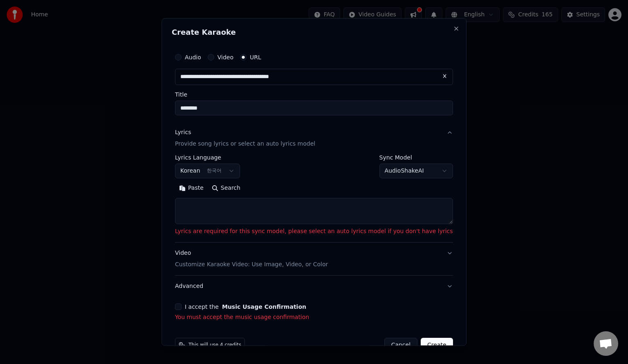 This screenshot has width=628, height=364. What do you see at coordinates (226, 188) in the screenshot?
I see `button: Search` at bounding box center [226, 188].